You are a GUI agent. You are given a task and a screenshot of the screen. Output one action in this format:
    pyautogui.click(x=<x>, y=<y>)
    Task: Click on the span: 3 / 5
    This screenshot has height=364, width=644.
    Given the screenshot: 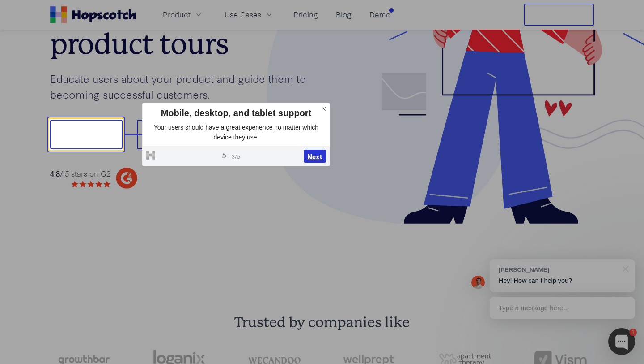 What is the action you would take?
    pyautogui.click(x=236, y=156)
    